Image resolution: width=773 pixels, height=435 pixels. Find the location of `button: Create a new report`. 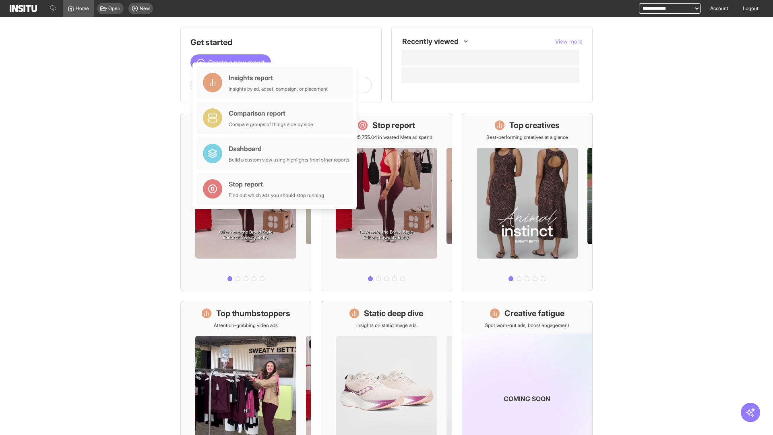

button: Create a new report is located at coordinates (231, 62).